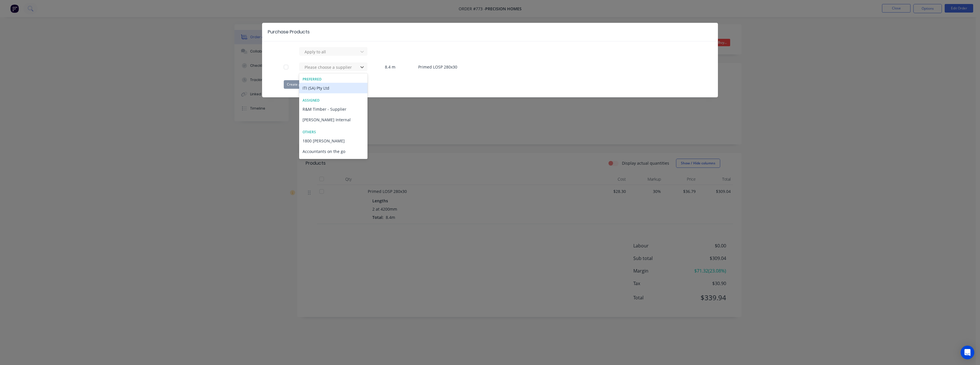 The height and width of the screenshot is (365, 980). What do you see at coordinates (333, 88) in the screenshot?
I see `div: ITI (SA) Pty Ltd` at bounding box center [333, 88].